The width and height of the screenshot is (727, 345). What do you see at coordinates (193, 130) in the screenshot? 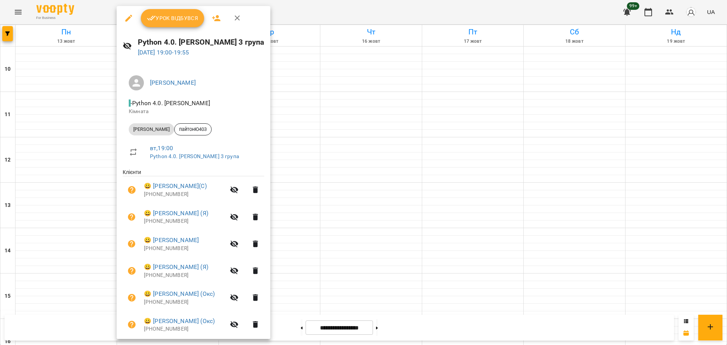
I see `span: пайтонЮ403` at bounding box center [193, 130].